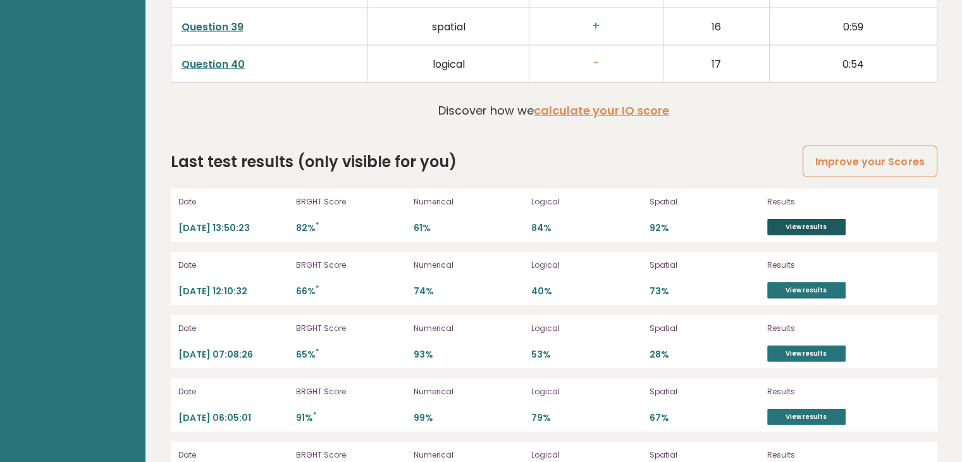  I want to click on td: 0:59, so click(853, 26).